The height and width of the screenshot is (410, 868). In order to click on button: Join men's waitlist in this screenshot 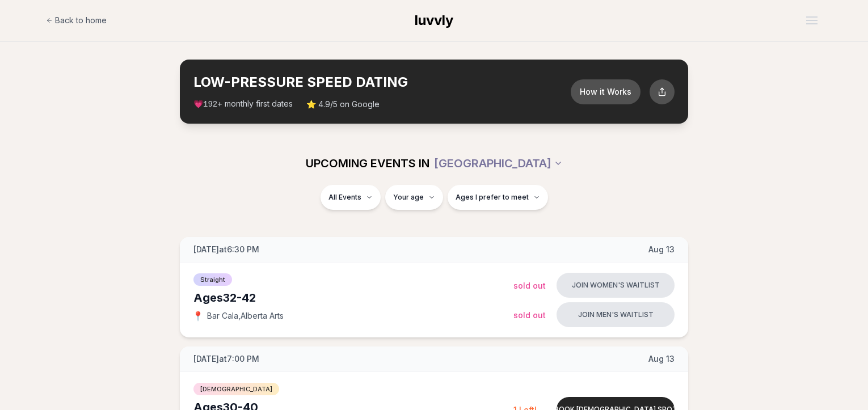, I will do `click(615, 315)`.